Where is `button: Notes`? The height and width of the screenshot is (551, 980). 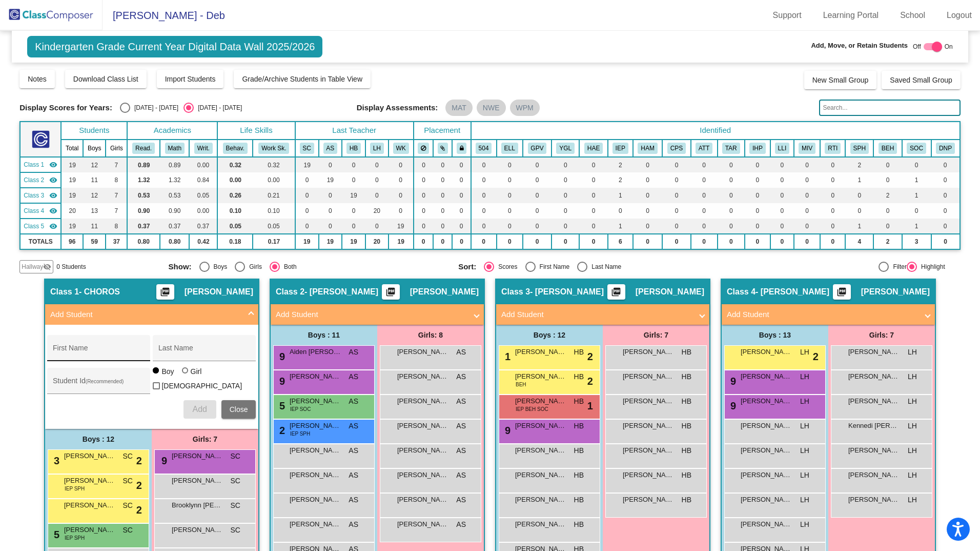 button: Notes is located at coordinates (37, 79).